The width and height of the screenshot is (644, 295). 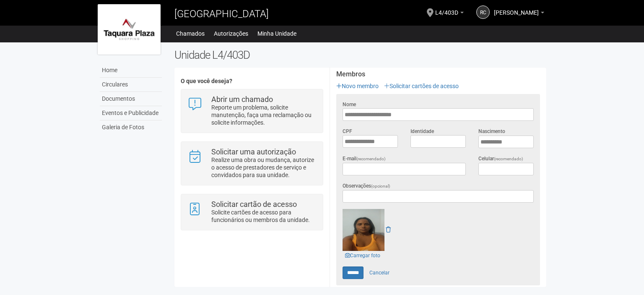 What do you see at coordinates (381, 186) in the screenshot?
I see `span: (opcional)` at bounding box center [381, 186].